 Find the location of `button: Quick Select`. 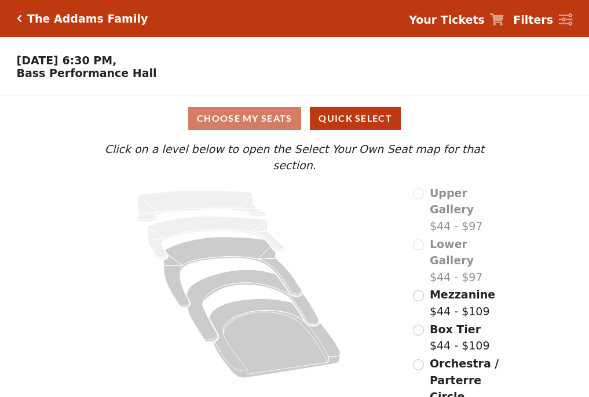

button: Quick Select is located at coordinates (355, 118).